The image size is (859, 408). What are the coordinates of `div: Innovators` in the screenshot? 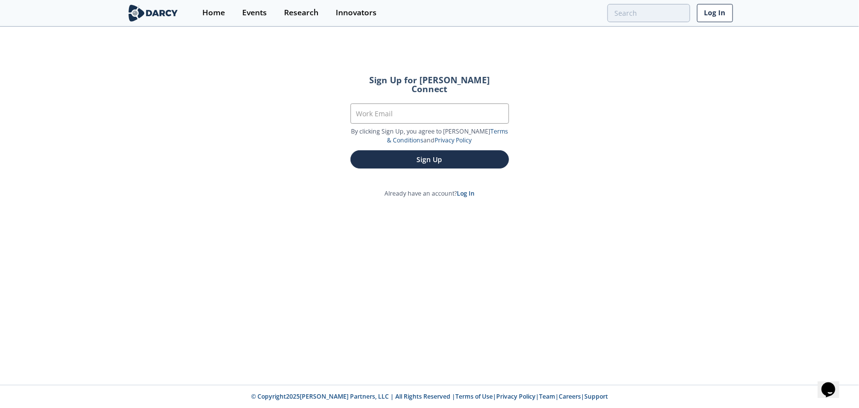 It's located at (356, 13).